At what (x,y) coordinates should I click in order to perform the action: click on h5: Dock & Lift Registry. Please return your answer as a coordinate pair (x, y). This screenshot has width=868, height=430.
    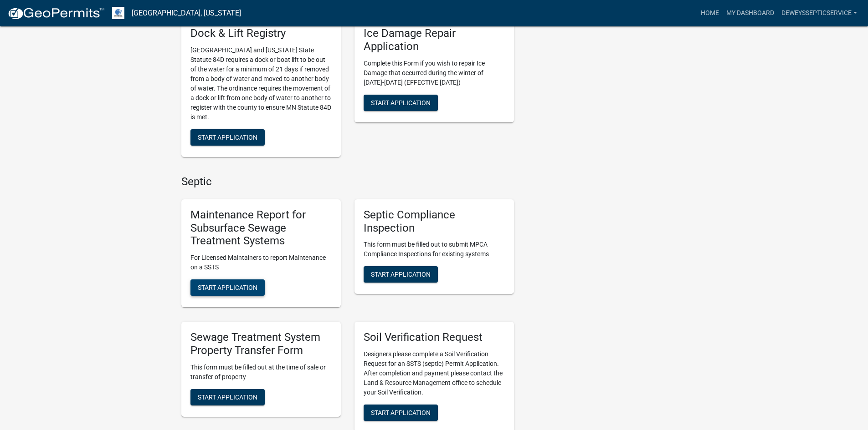
    Looking at the image, I should click on (261, 33).